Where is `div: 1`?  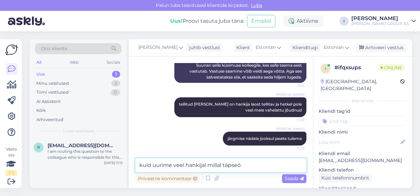
div: 1 is located at coordinates (116, 74).